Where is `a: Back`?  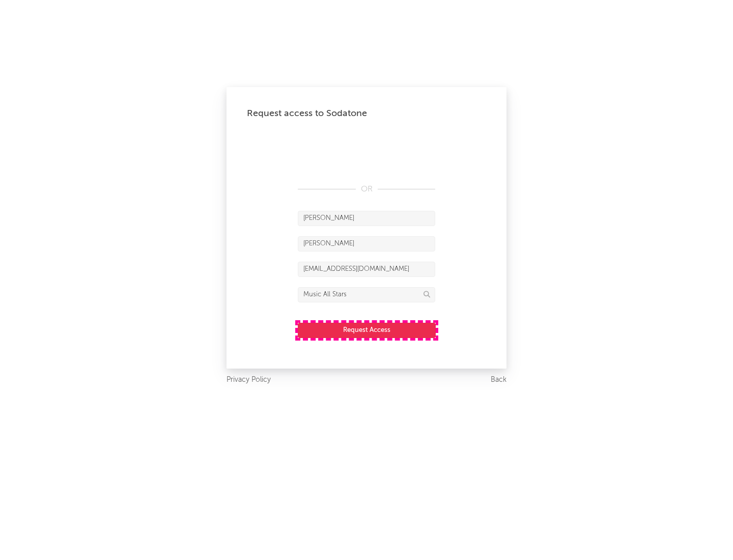 a: Back is located at coordinates (498, 379).